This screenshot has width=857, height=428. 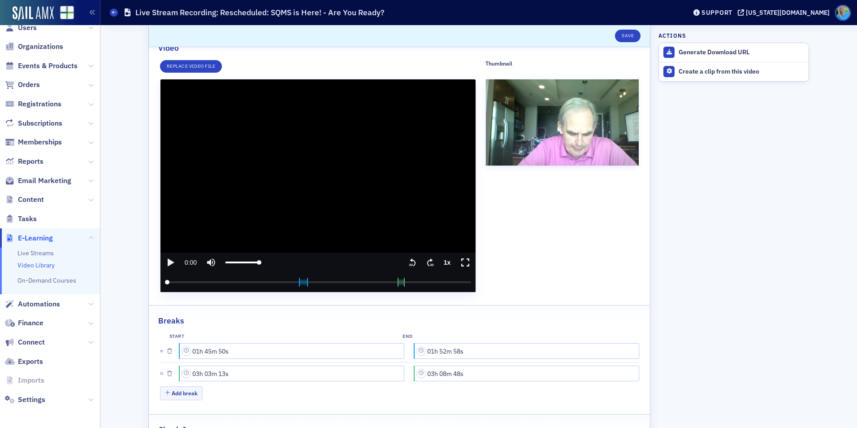 I want to click on div: Create a clip from this video, so click(x=741, y=72).